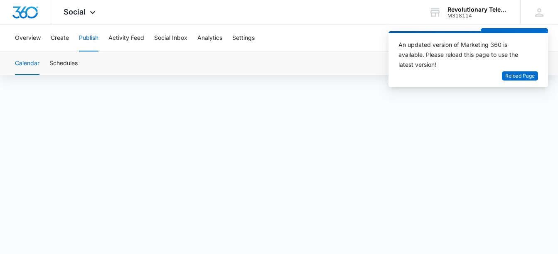  What do you see at coordinates (60, 38) in the screenshot?
I see `button: Create` at bounding box center [60, 38].